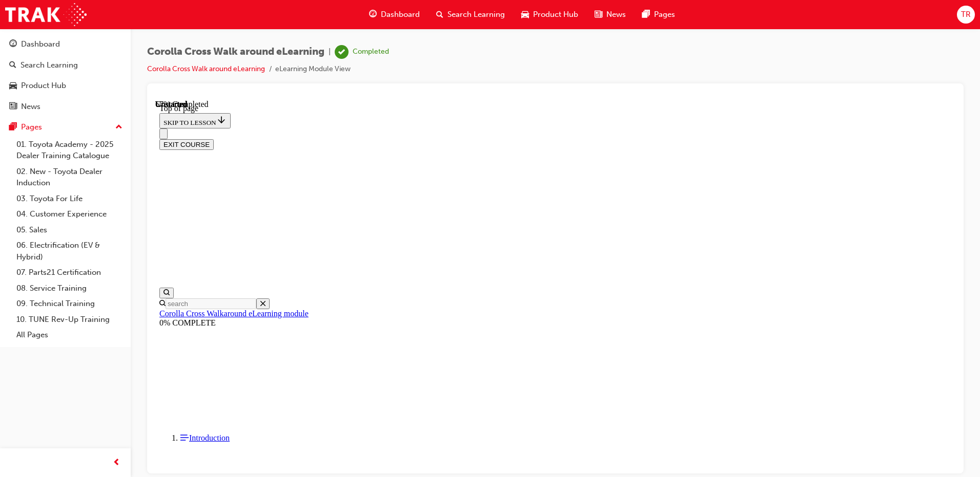 The width and height of the screenshot is (980, 477). What do you see at coordinates (69, 320) in the screenshot?
I see `a: 10. TUNE Rev-Up Training` at bounding box center [69, 320].